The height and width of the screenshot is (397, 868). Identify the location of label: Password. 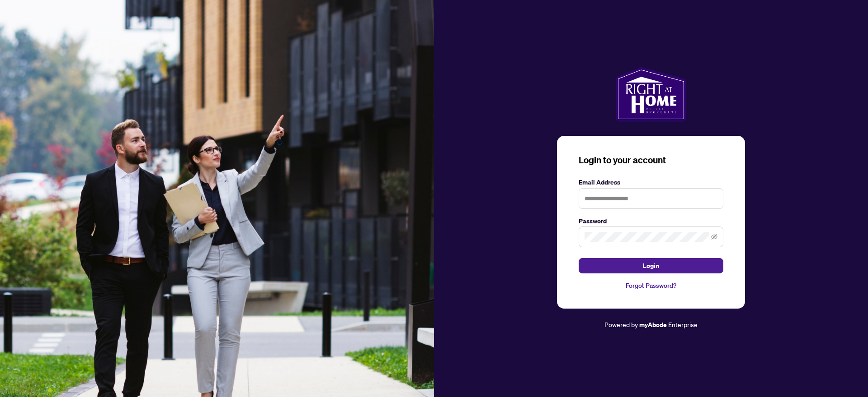
(651, 222).